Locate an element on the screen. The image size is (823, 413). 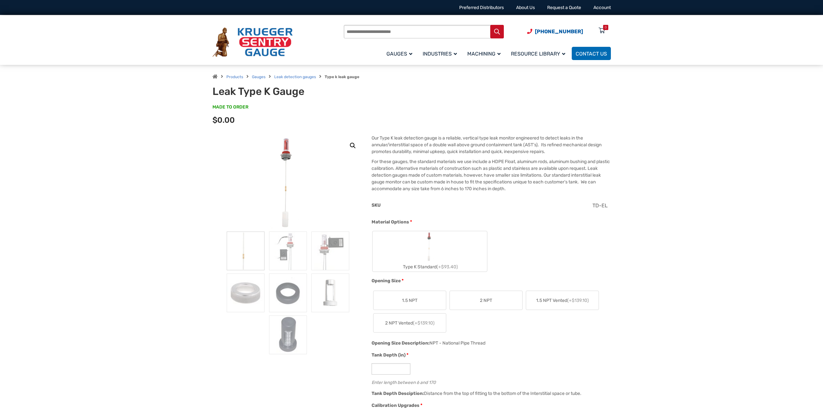
a: Products is located at coordinates (235, 77).